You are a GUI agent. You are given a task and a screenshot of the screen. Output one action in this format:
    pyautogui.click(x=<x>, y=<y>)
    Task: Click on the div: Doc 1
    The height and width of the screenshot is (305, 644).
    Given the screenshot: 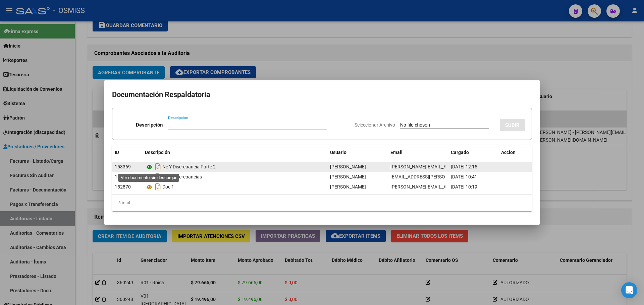 What is the action you would take?
    pyautogui.click(x=235, y=187)
    